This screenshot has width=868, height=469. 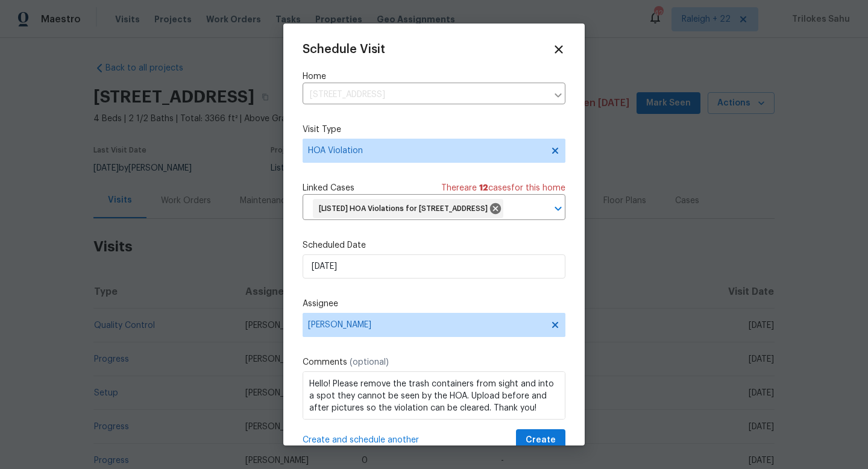 I want to click on label: Assignee, so click(x=434, y=304).